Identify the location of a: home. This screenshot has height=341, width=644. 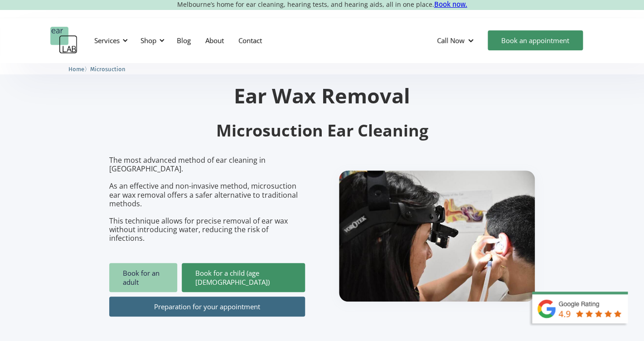
(64, 40).